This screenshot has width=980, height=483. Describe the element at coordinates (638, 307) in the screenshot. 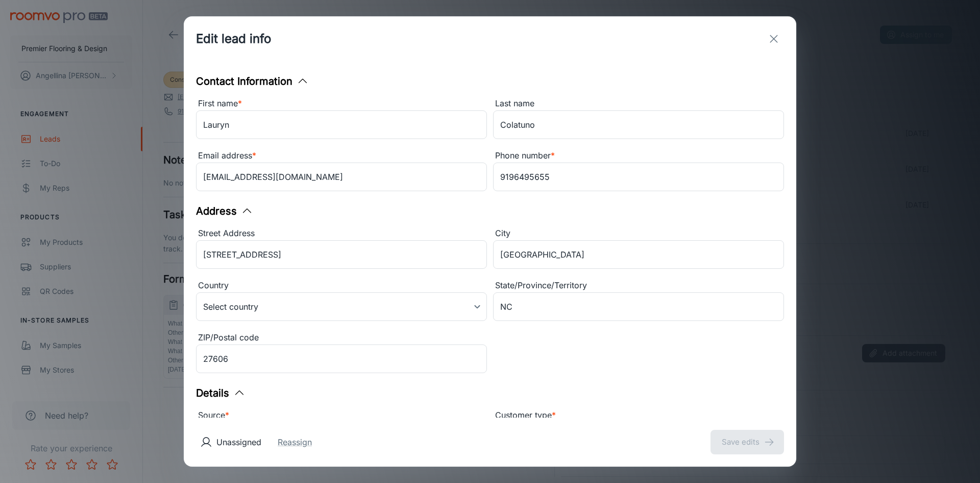

I see `input: YU` at that location.